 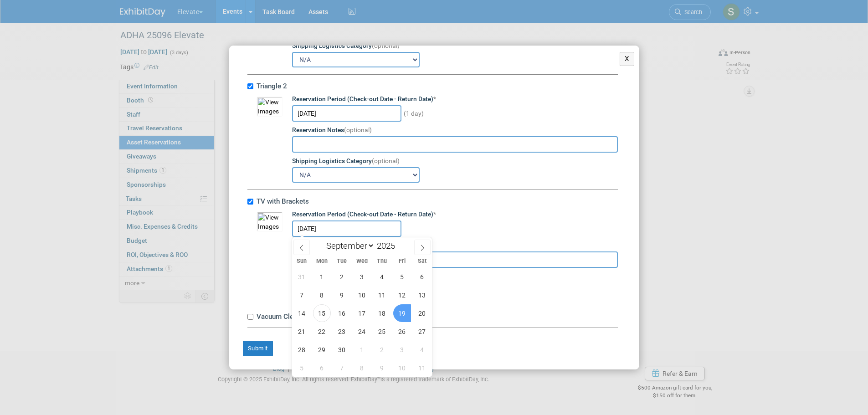 I want to click on span: September 28, 2025, so click(x=302, y=349).